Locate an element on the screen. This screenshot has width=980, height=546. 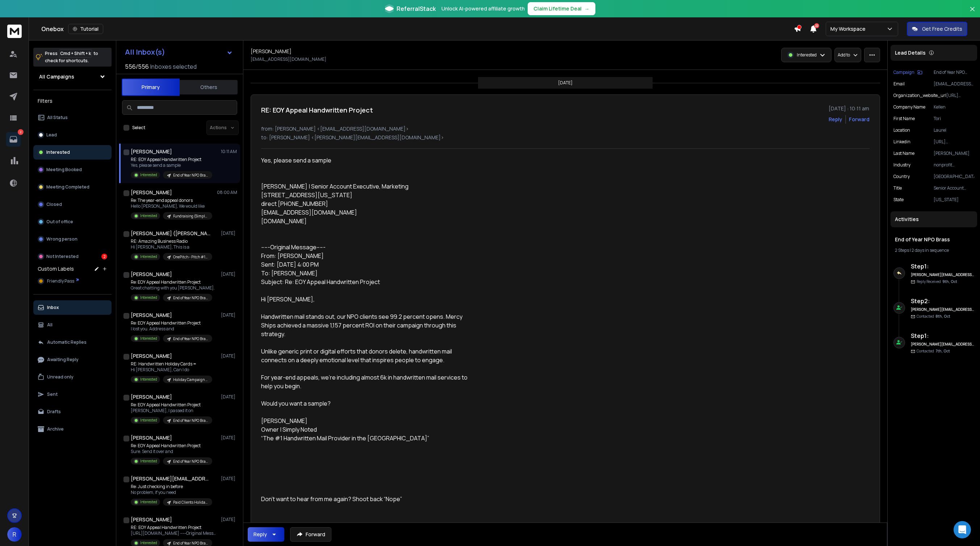
a: 2 is located at coordinates (13, 140).